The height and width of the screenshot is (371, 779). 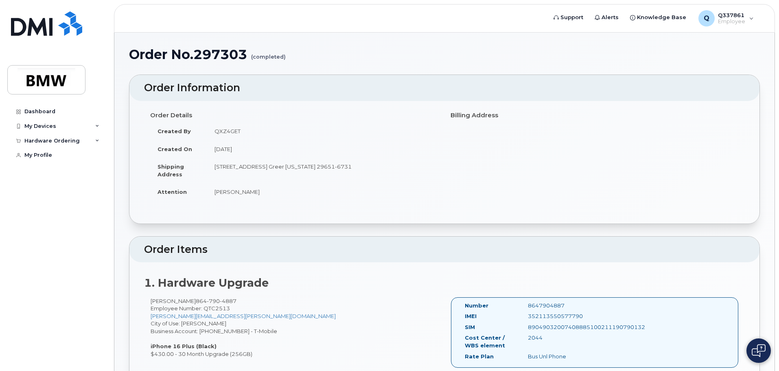 I want to click on label: Number, so click(x=476, y=305).